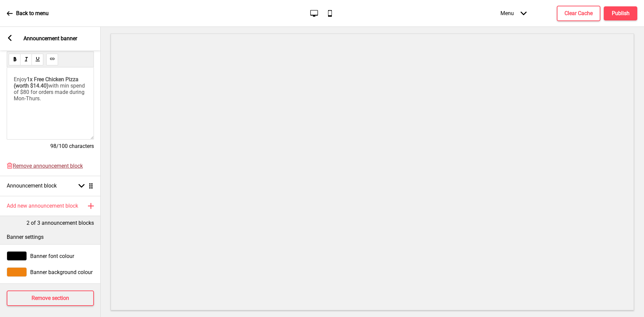  Describe the element at coordinates (50, 38) in the screenshot. I see `p: Announcement banner` at that location.